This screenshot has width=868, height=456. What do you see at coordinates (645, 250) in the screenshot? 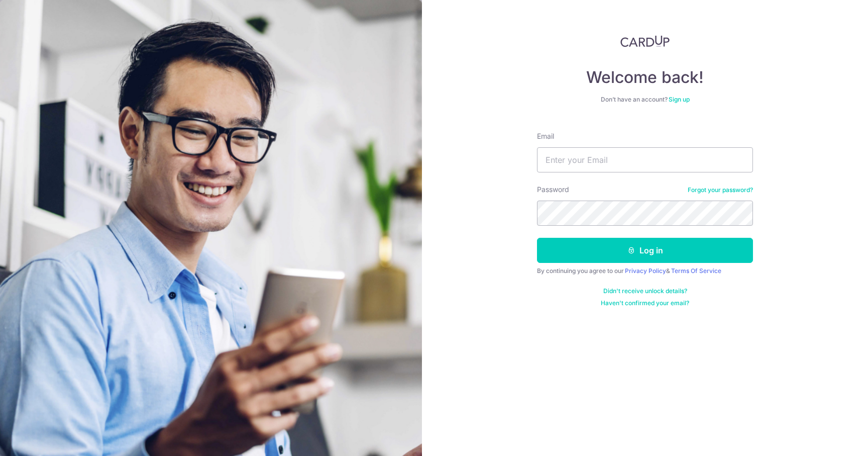
I see `button: Log in` at bounding box center [645, 250].